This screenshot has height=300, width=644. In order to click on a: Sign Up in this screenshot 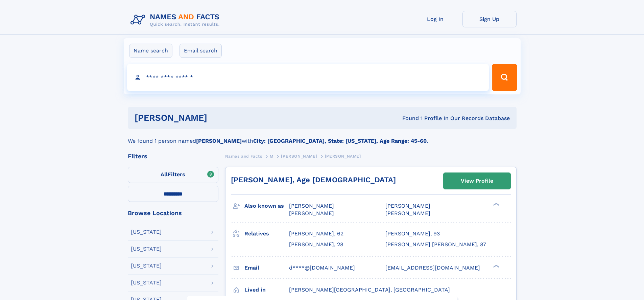, I will do `click(490, 19)`.